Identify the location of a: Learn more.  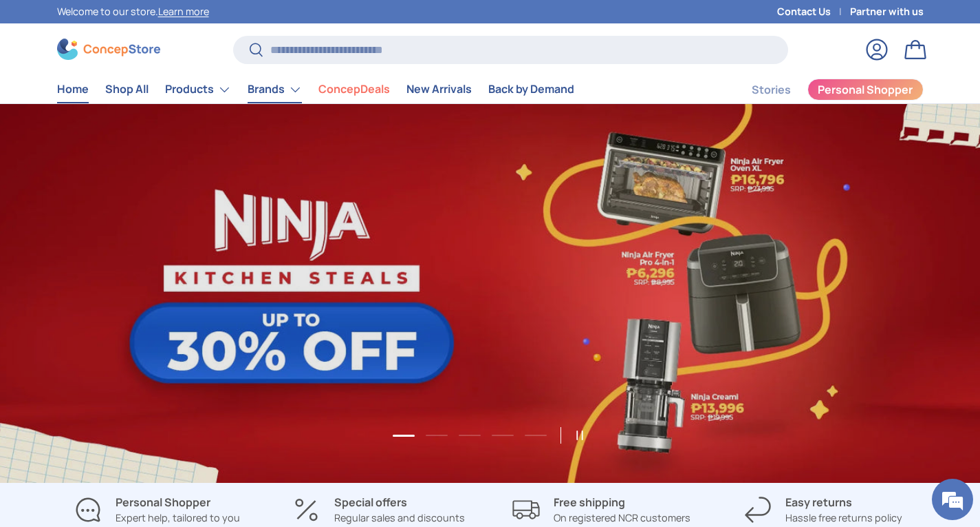
(184, 11).